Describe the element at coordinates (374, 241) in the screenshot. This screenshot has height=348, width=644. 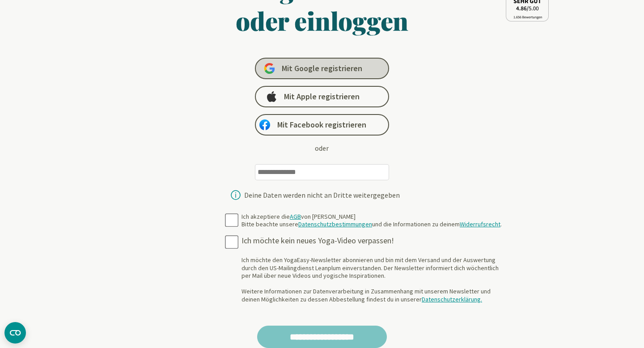
I see `div: Ich möchte kein neues Yoga-Video verpassen!` at that location.